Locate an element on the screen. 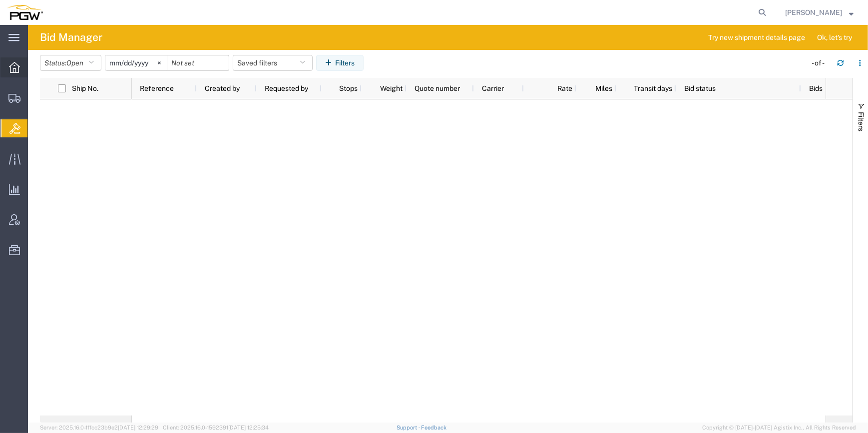  span: Server: 2025.16.0-1ffcc23b9e2 is located at coordinates (99, 428).